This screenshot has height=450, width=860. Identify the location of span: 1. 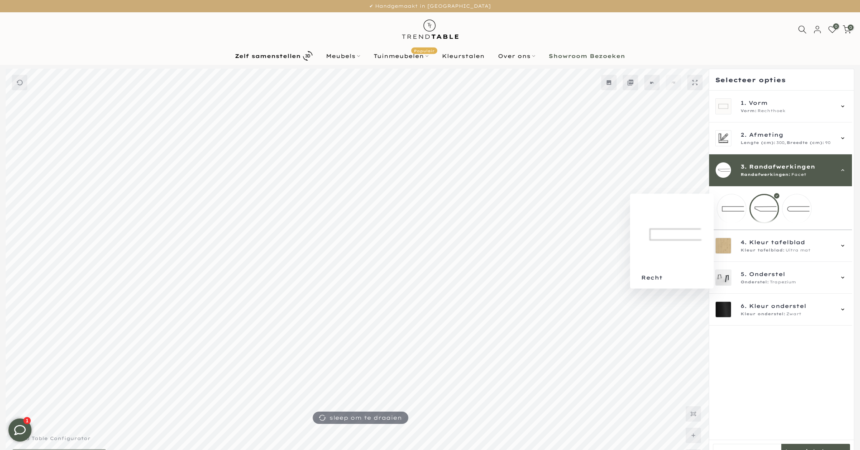
(26, 10).